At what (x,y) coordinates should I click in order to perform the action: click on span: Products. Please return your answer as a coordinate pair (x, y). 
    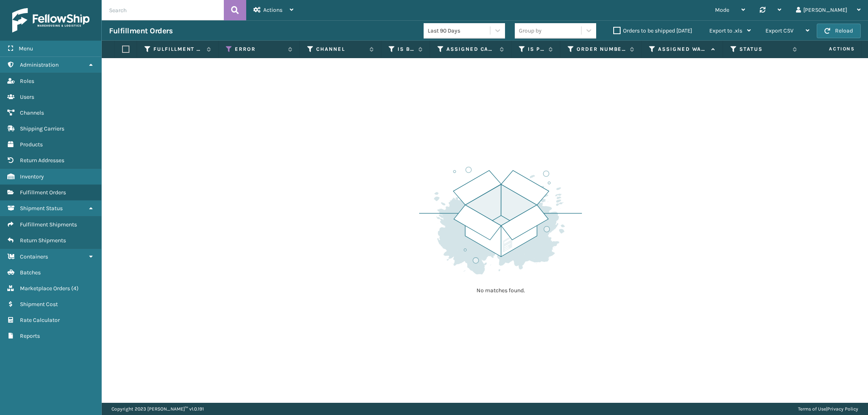
    Looking at the image, I should click on (31, 144).